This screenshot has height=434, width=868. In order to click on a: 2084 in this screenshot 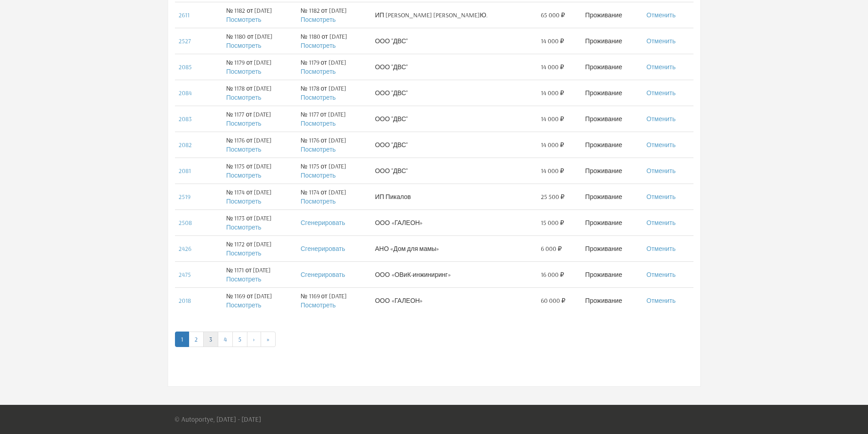, I will do `click(185, 93)`.